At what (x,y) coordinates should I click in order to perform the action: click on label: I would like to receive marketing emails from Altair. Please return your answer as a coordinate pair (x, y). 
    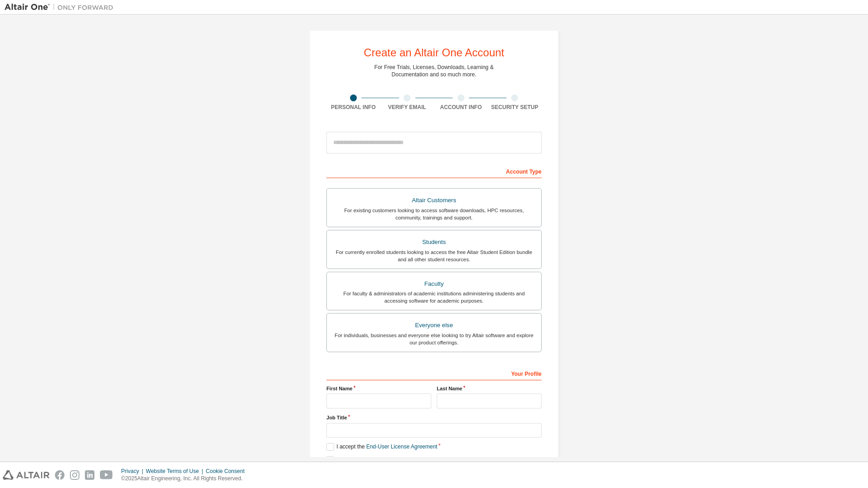
    Looking at the image, I should click on (392, 459).